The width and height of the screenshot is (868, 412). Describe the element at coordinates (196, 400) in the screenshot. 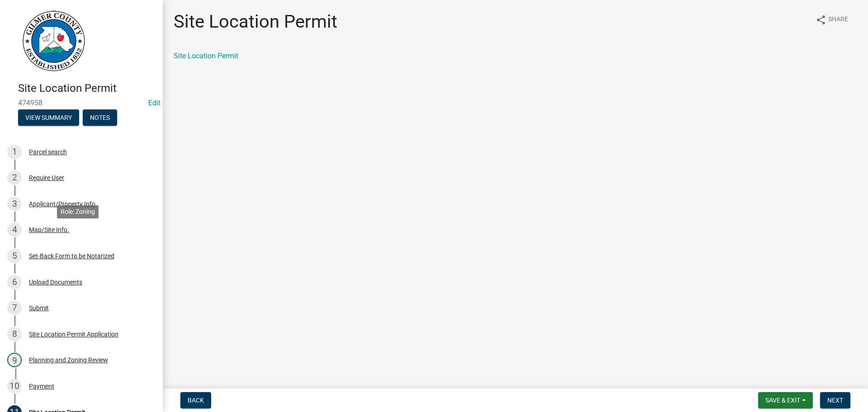

I see `span: Back` at that location.